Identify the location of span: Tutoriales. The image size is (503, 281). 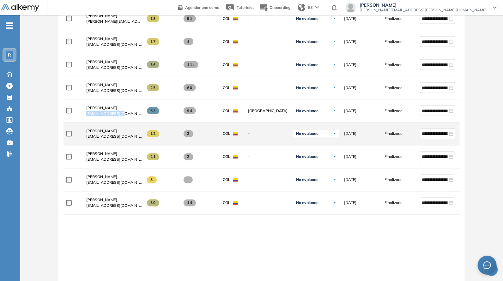
(245, 7).